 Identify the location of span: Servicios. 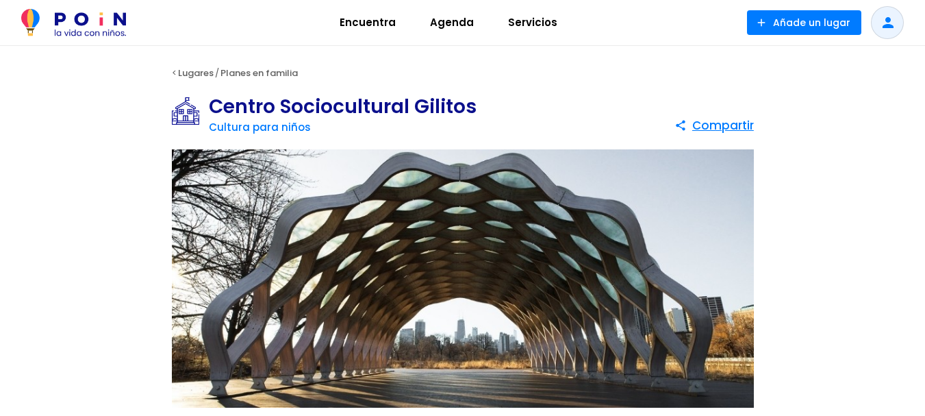
(533, 23).